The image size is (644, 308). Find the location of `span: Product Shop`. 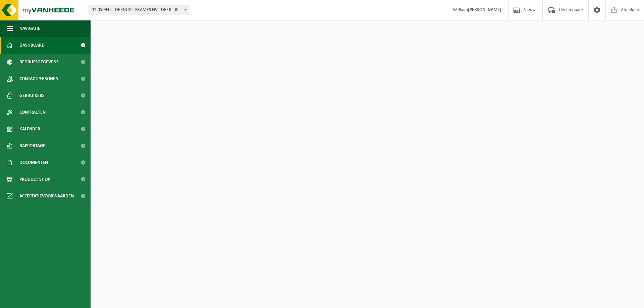

span: Product Shop is located at coordinates (35, 179).